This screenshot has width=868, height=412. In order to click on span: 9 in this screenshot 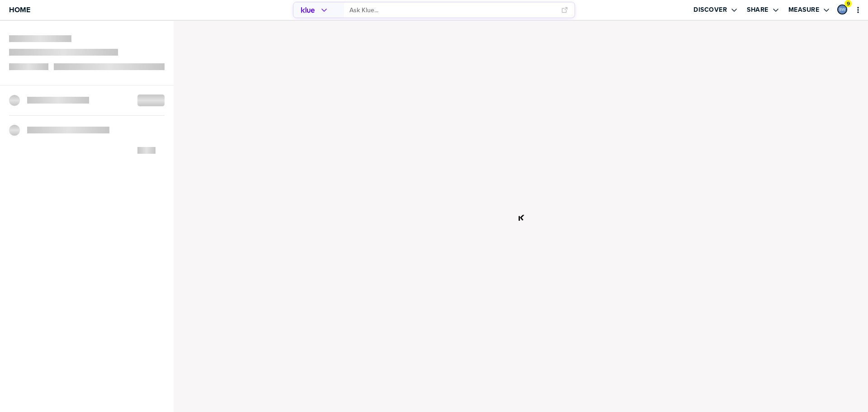, I will do `click(848, 3)`.